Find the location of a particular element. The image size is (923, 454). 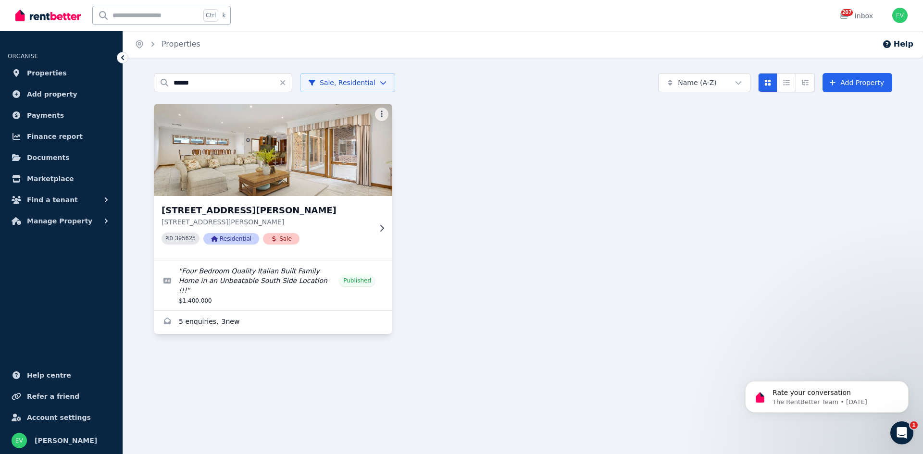

span: Account settings is located at coordinates (59, 418).